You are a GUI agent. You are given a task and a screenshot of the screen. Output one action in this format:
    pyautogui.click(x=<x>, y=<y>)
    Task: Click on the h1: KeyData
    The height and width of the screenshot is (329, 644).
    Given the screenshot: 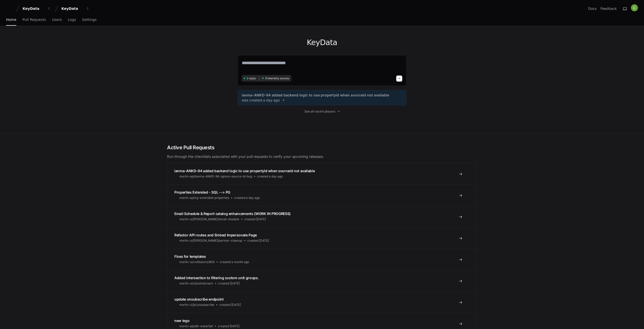 What is the action you would take?
    pyautogui.click(x=322, y=43)
    